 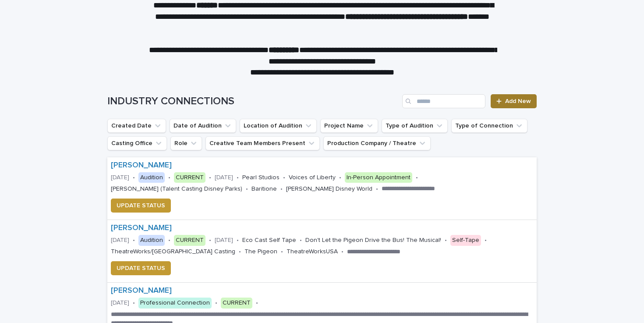 I want to click on button: Production Company / Theatre, so click(x=377, y=144).